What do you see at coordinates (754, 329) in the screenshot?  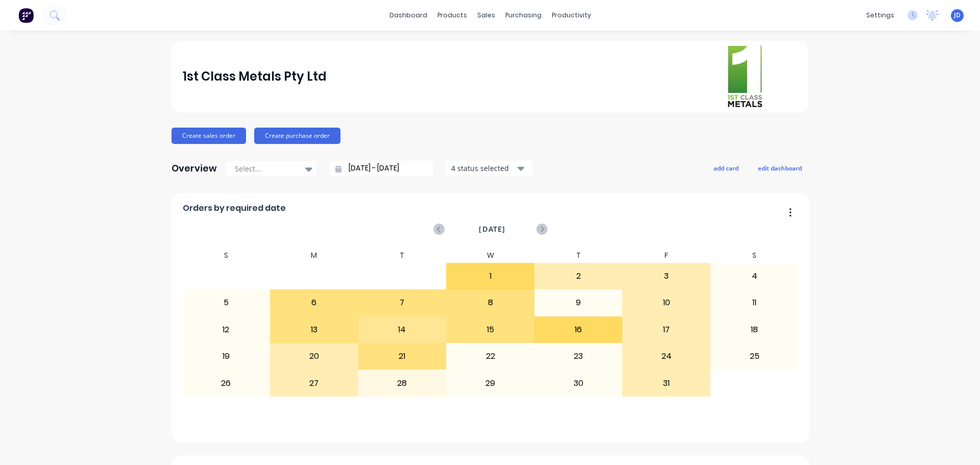 I see `div: 18` at bounding box center [754, 329].